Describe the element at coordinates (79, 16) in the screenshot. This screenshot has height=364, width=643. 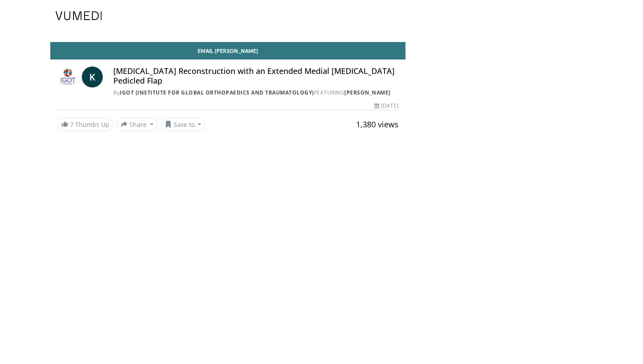
I see `img: VuMedi Logo` at that location.